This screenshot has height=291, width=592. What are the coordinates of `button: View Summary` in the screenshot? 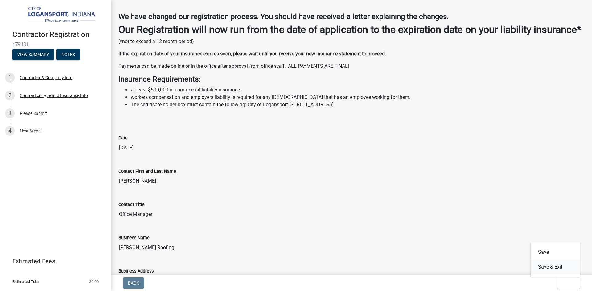 It's located at (33, 55).